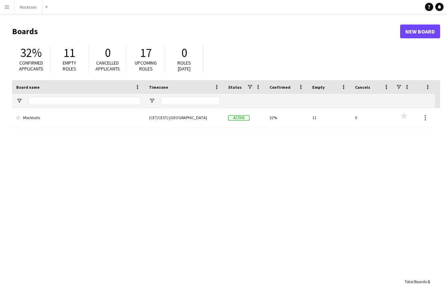 The height and width of the screenshot is (299, 447). Describe the element at coordinates (416, 281) in the screenshot. I see `span: Total Boards` at that location.